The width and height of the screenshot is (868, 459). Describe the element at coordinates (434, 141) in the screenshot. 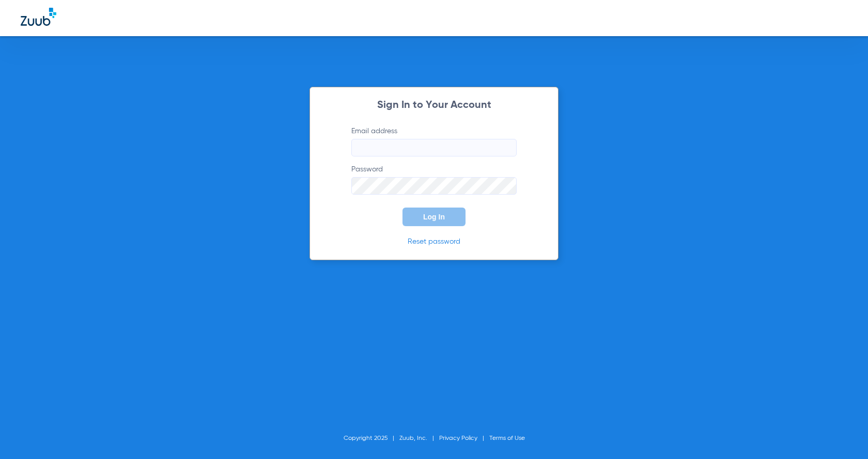

I see `label: Email address` at that location.